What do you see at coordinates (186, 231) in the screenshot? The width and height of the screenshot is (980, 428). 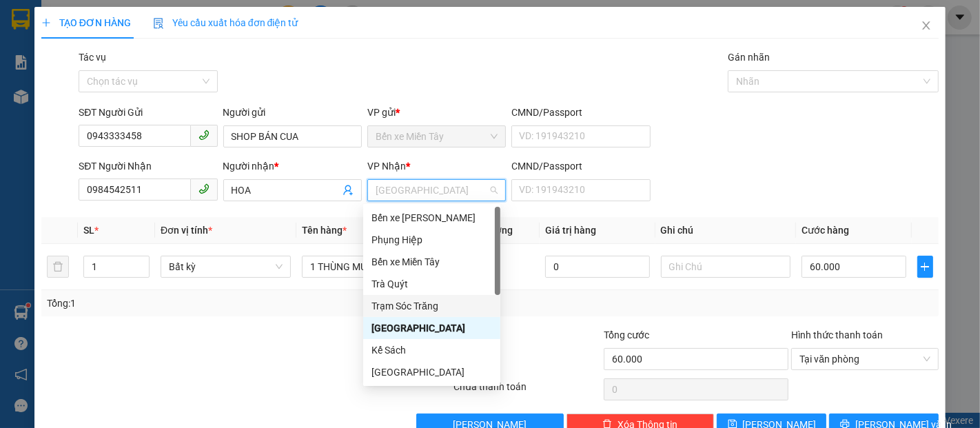 I see `span: Đơn vị tính` at bounding box center [186, 231].